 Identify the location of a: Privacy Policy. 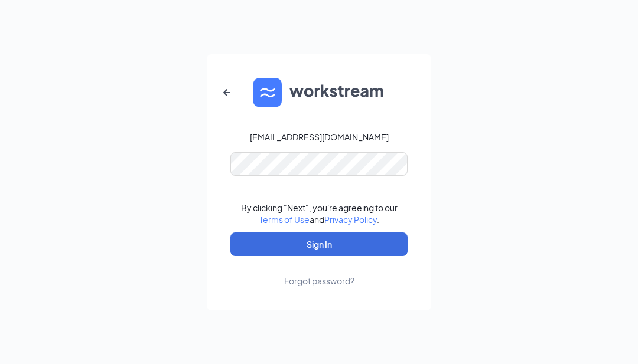
(350, 220).